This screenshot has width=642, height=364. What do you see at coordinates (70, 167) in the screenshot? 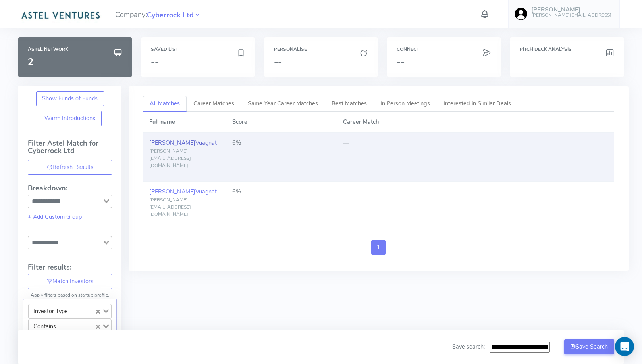
I see `button: Refresh Results` at bounding box center [70, 167].